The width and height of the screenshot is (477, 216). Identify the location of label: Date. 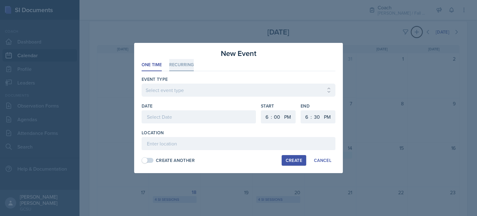
(147, 106).